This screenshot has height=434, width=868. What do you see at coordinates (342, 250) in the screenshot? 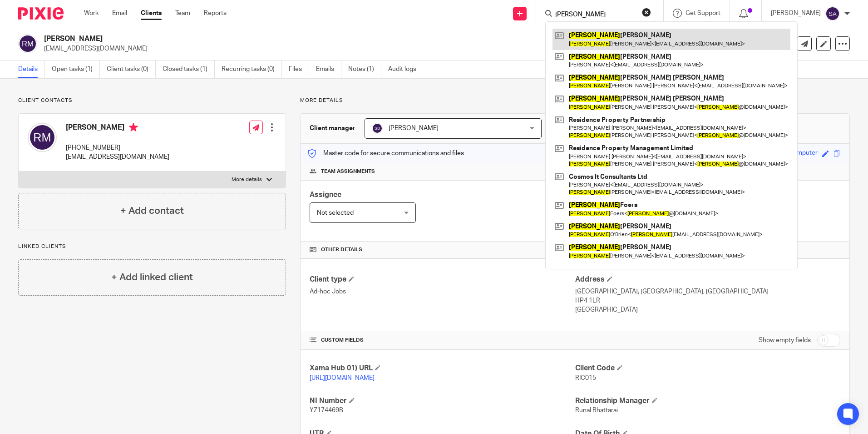
I see `span: Other details` at bounding box center [342, 250].